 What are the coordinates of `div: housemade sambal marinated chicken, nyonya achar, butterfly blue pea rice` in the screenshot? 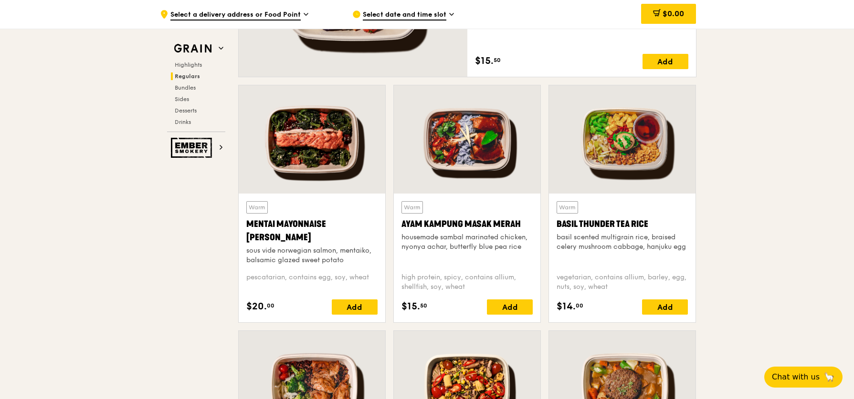 It's located at (467, 242).